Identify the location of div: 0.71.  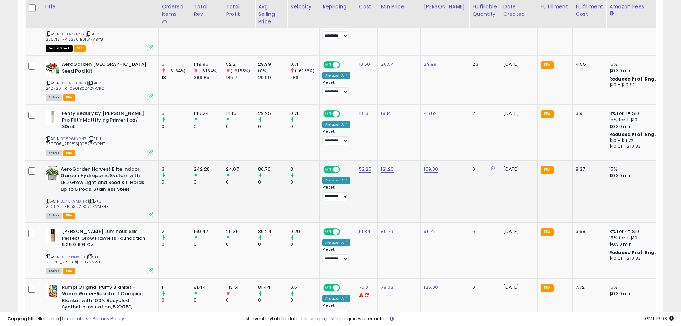
(305, 64).